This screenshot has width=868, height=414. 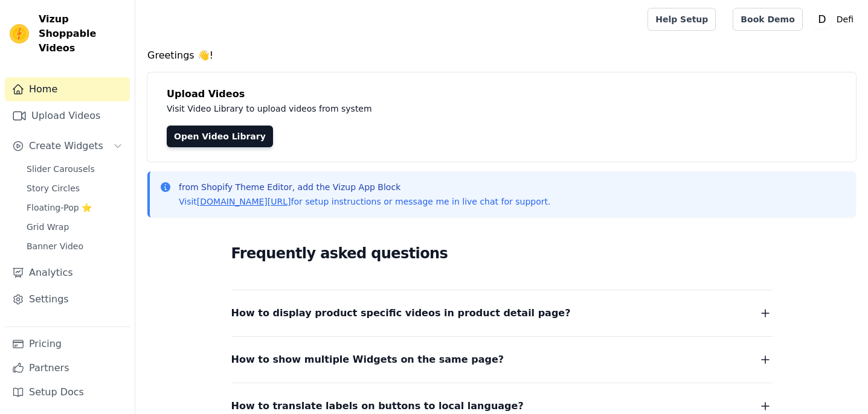 I want to click on a: Pricing, so click(x=67, y=344).